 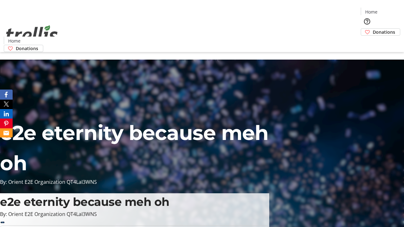 I want to click on button: Cart, so click(x=367, y=42).